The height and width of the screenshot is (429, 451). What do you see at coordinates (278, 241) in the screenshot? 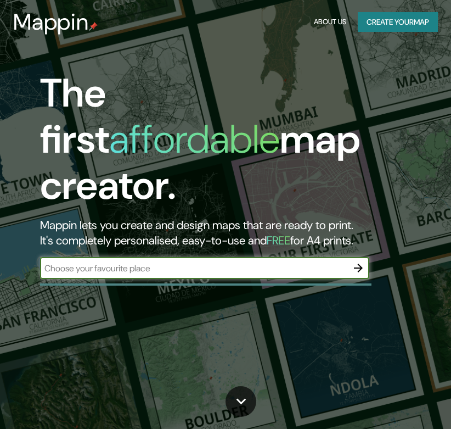
I see `h5: FREE` at bounding box center [278, 241].